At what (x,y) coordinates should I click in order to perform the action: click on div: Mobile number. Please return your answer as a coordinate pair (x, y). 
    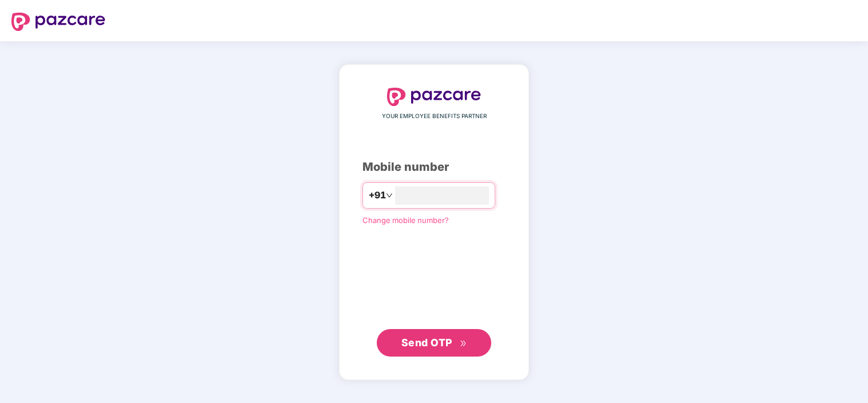
    Looking at the image, I should click on (434, 167).